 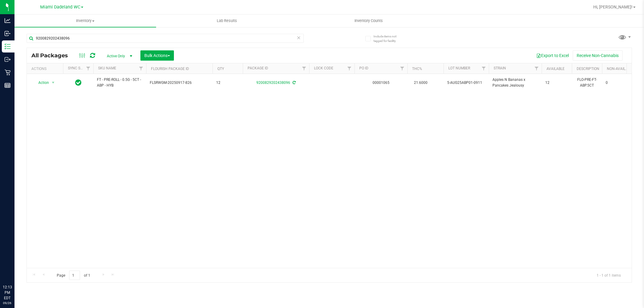 I want to click on a: THC%, so click(x=417, y=69).